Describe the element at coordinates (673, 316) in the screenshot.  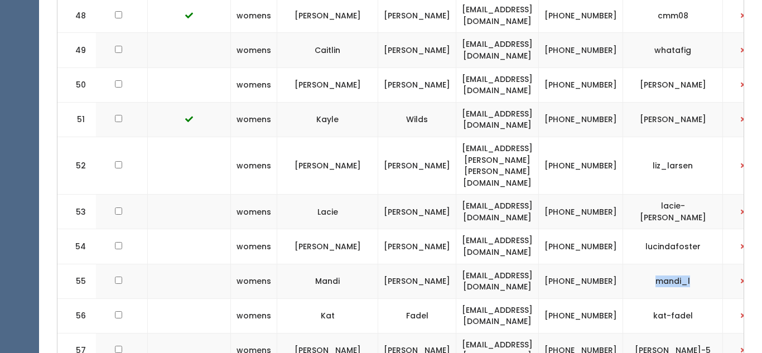
I see `td: kat-fadel` at that location.